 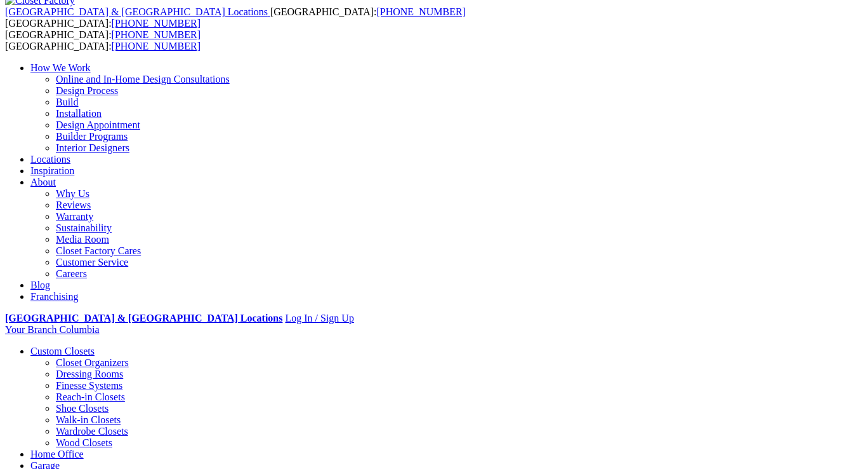 What do you see at coordinates (52, 170) in the screenshot?
I see `a: Inspiration` at bounding box center [52, 170].